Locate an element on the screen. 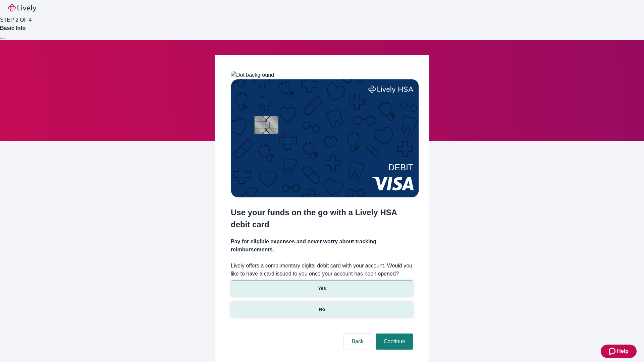 This screenshot has width=644, height=362. button: No is located at coordinates (322, 309).